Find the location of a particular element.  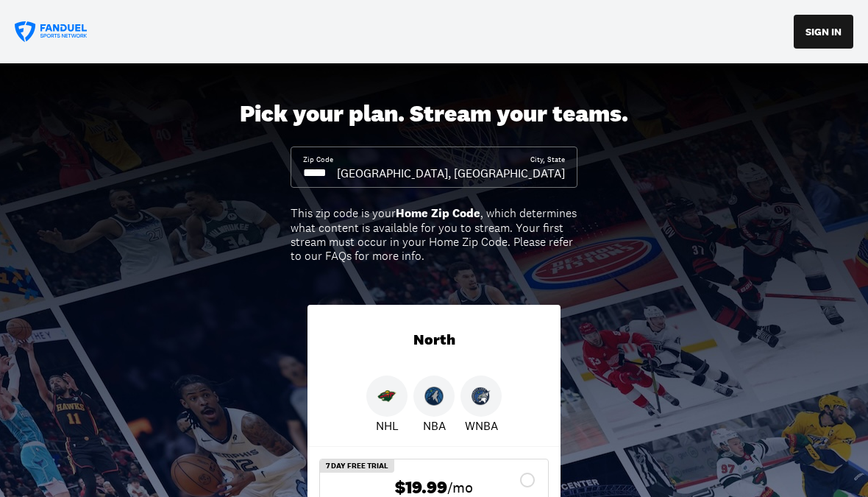

img: Timberwolves is located at coordinates (434, 396).